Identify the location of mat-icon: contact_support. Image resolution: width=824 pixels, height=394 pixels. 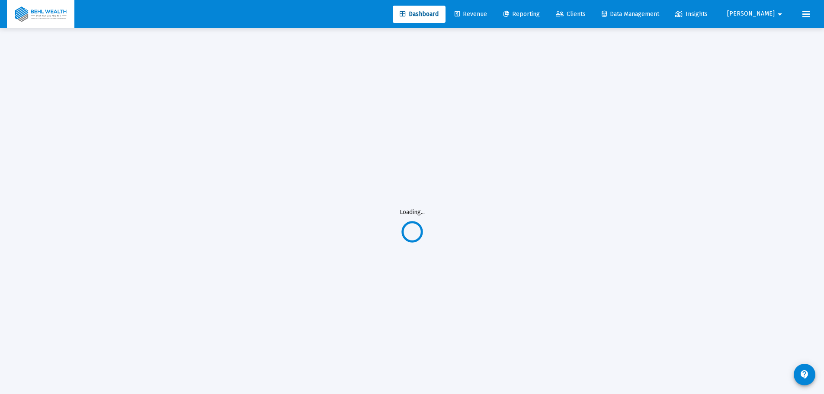
(804, 375).